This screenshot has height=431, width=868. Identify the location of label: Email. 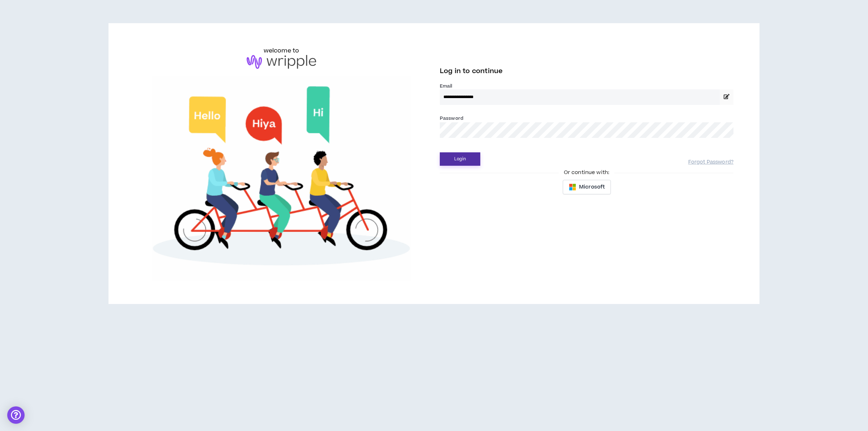
(586, 86).